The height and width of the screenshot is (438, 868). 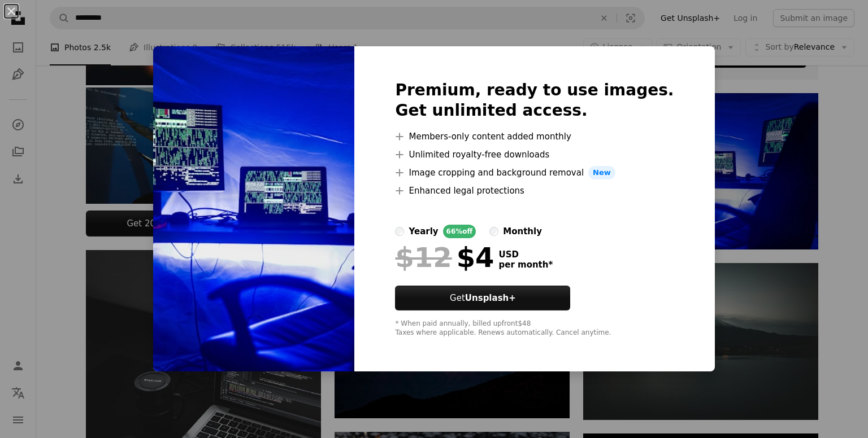 I want to click on li: Unlimited royalty-free downloads, so click(x=534, y=155).